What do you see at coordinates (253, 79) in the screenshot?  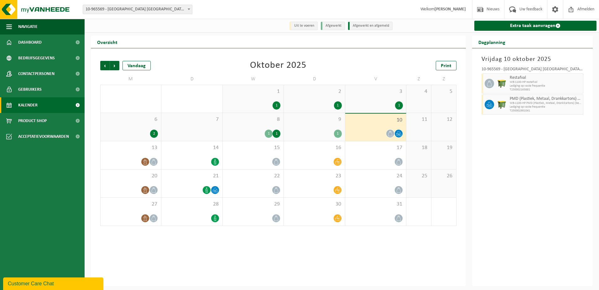 I see `td: W` at bounding box center [253, 79].